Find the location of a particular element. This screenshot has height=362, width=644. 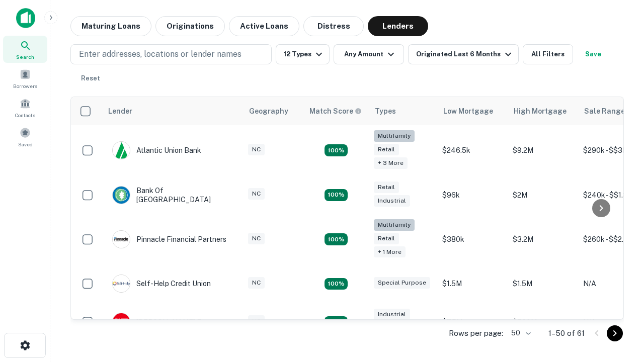

p: Rows per page: is located at coordinates (476, 334).